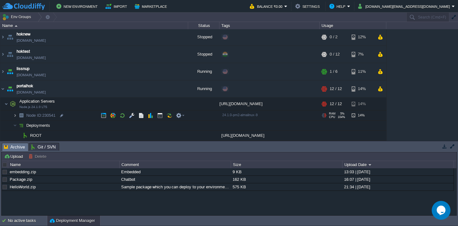 The height and width of the screenshot is (226, 458). What do you see at coordinates (27, 220) in the screenshot?
I see `div: No active tasks` at bounding box center [27, 220].